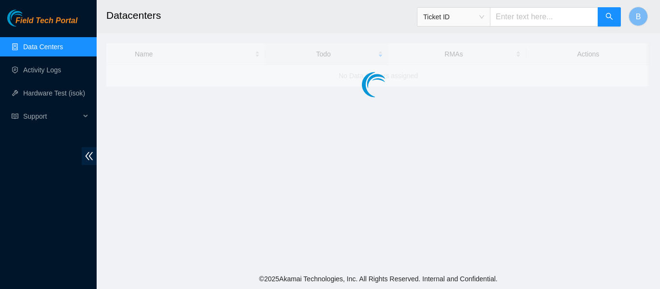 Image resolution: width=660 pixels, height=289 pixels. I want to click on span: read, so click(15, 116).